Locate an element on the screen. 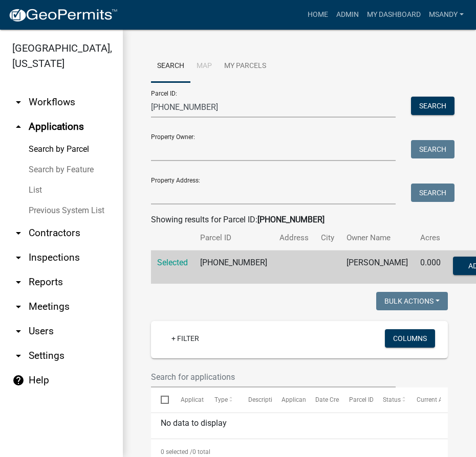 The image size is (476, 457). th: Owner Name is located at coordinates (377, 238).